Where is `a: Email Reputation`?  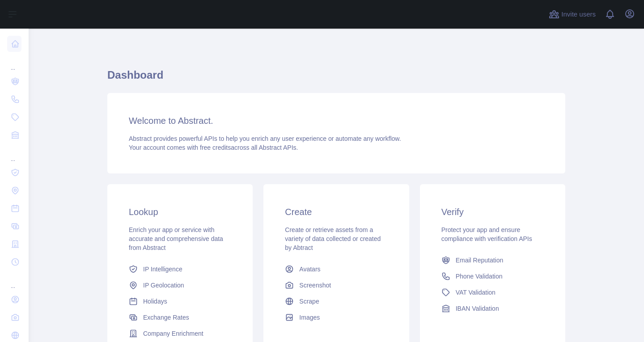
a: Email Reputation is located at coordinates (492, 260).